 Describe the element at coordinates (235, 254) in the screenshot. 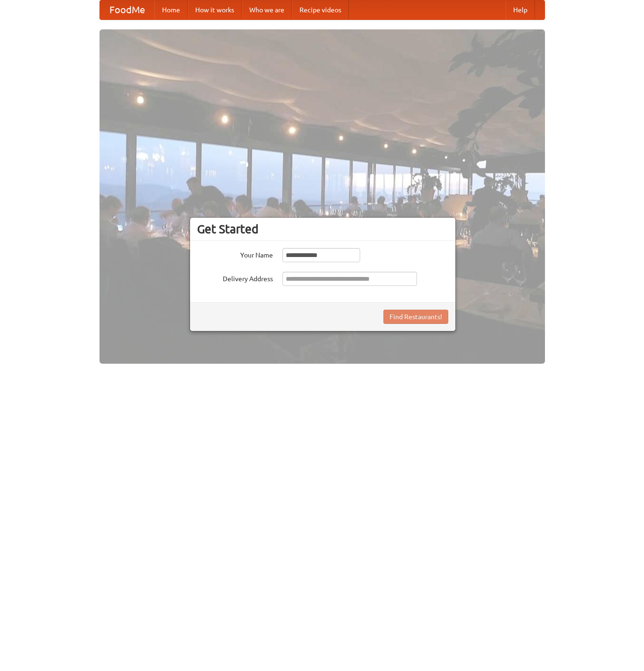

I see `label: Your Name` at that location.